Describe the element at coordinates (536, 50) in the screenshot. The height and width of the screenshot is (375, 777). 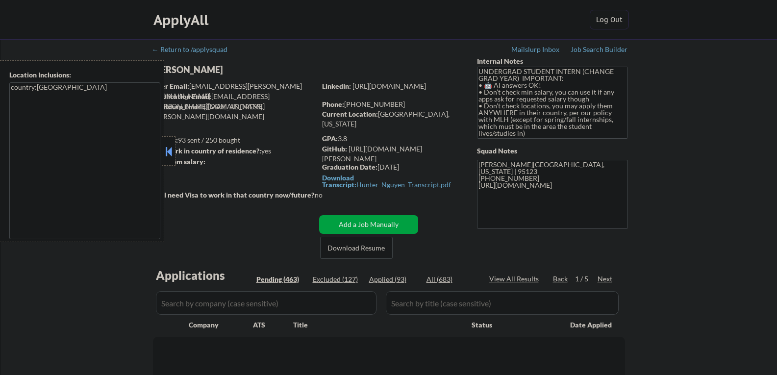
I see `a: Mailslurp Inbox` at that location.